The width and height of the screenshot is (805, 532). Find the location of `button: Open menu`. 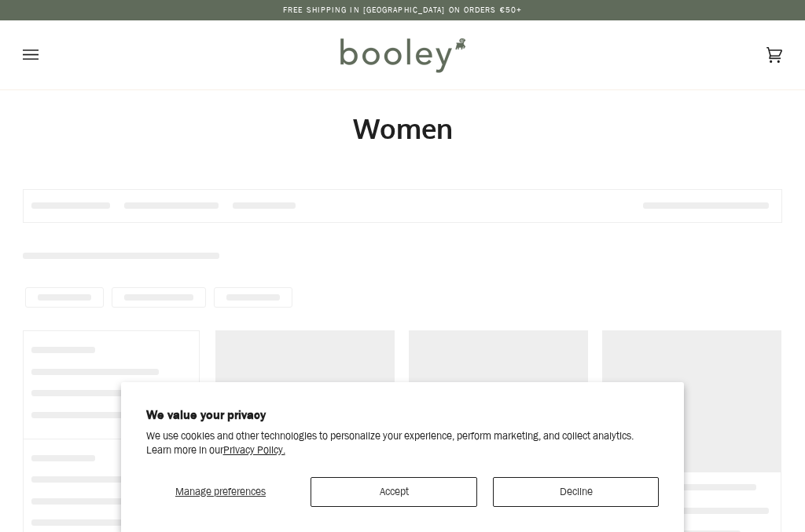

button: Open menu is located at coordinates (47, 55).